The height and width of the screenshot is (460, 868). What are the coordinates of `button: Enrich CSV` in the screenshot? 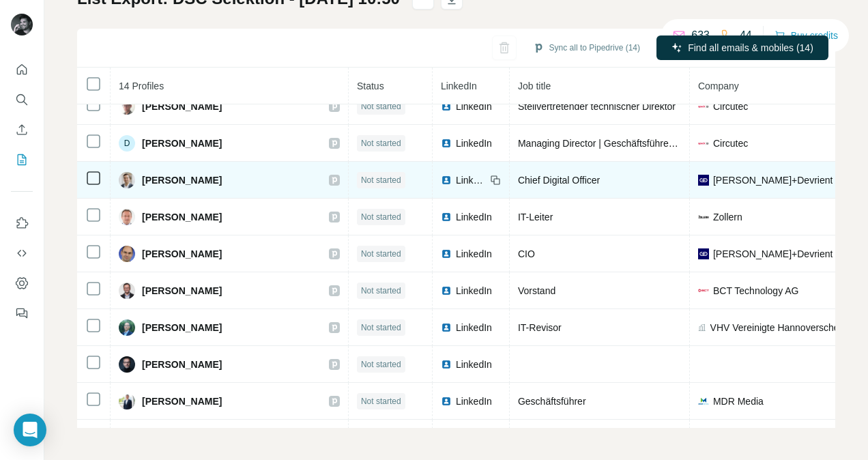 It's located at (22, 129).